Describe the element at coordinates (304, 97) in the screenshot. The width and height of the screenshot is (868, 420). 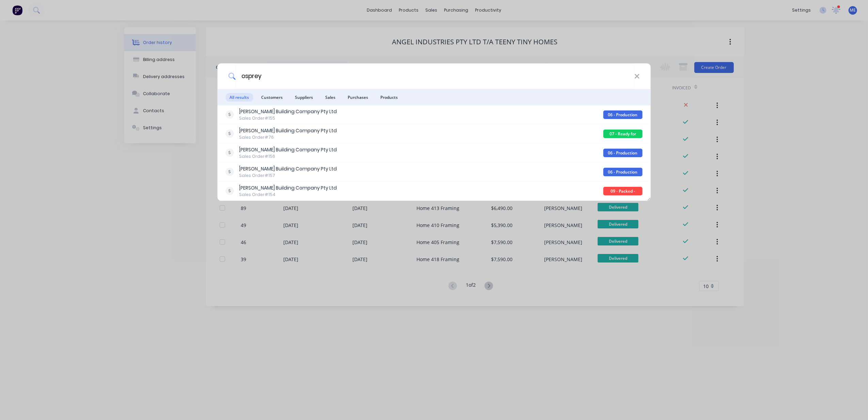
I see `span: Suppliers` at that location.